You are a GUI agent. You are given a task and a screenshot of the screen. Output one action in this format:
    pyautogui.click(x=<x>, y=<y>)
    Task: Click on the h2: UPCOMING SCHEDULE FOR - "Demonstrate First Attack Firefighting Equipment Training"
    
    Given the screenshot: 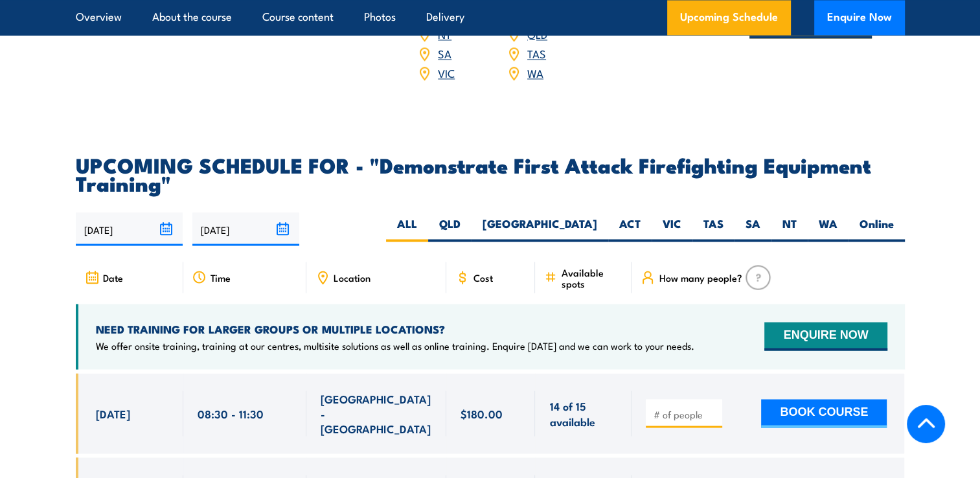 What is the action you would take?
    pyautogui.click(x=490, y=173)
    